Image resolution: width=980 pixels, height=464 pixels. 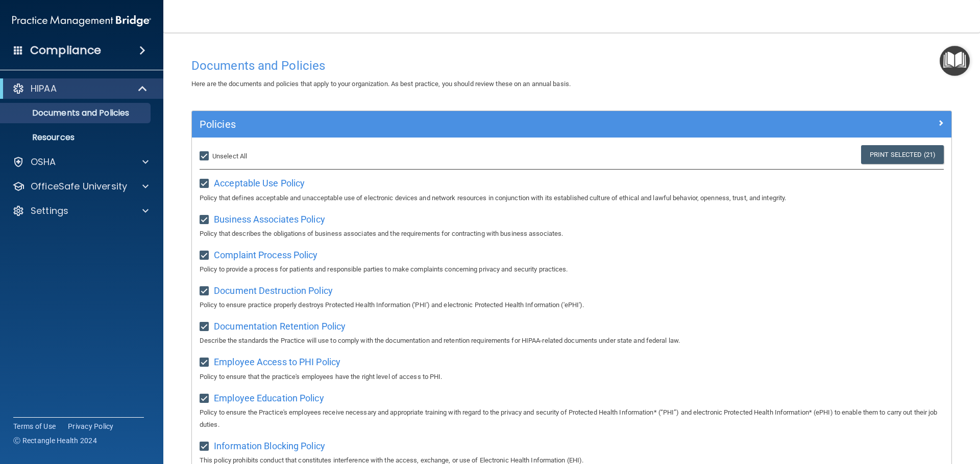 What do you see at coordinates (44, 89) in the screenshot?
I see `p: HIPAA` at bounding box center [44, 89].